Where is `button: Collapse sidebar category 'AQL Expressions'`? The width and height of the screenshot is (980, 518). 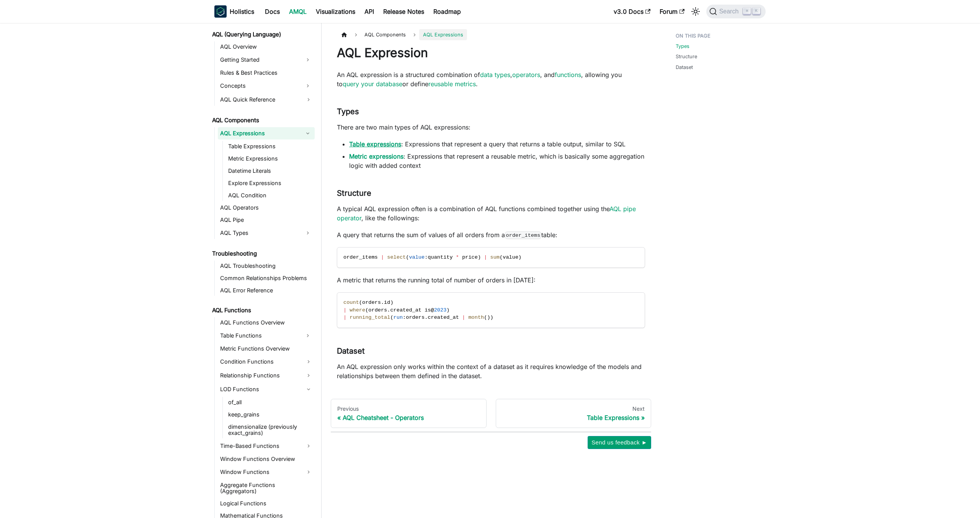 button: Collapse sidebar category 'AQL Expressions' is located at coordinates (308, 133).